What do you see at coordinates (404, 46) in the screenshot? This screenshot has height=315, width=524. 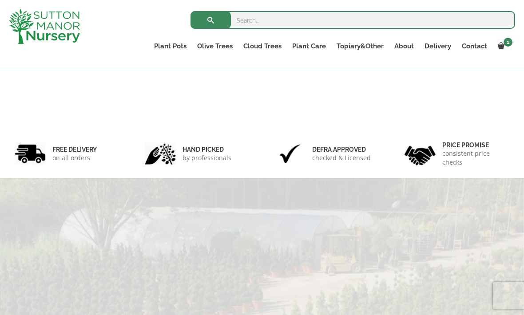 I see `a: About` at bounding box center [404, 46].